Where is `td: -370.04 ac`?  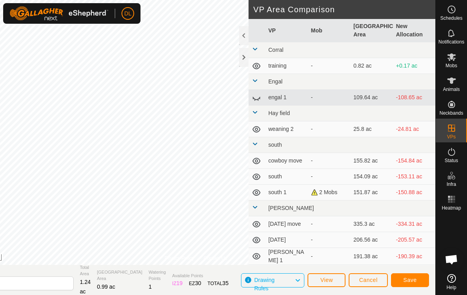
td: -370.04 ac is located at coordinates (414, 273).